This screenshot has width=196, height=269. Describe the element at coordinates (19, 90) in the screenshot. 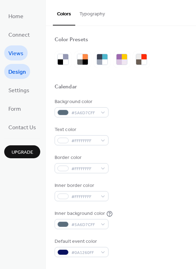

I see `a: Settings` at that location.